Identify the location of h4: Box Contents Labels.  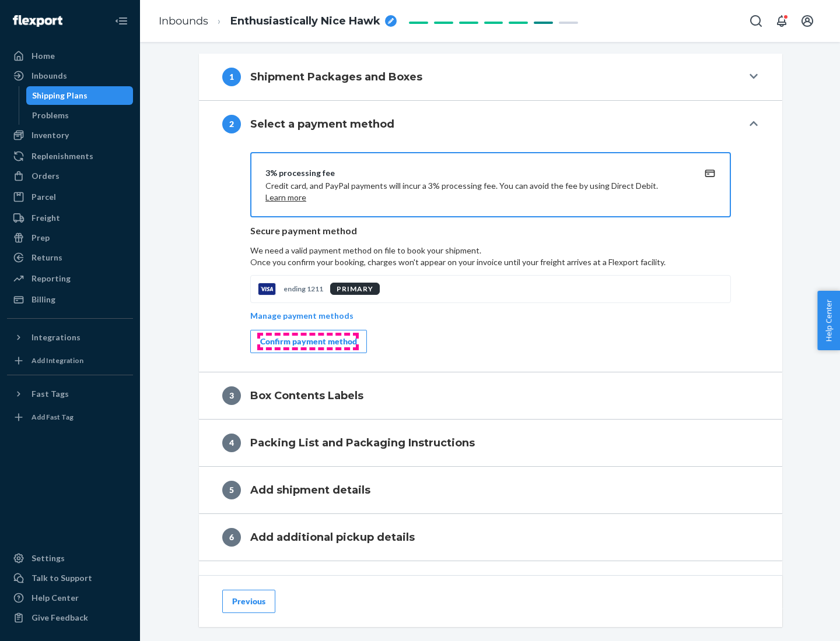
(307, 396).